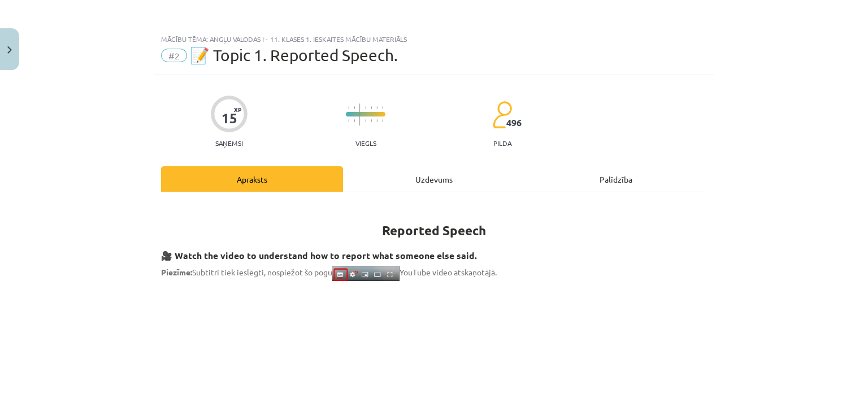  Describe the element at coordinates (365, 143) in the screenshot. I see `p: Viegls` at that location.